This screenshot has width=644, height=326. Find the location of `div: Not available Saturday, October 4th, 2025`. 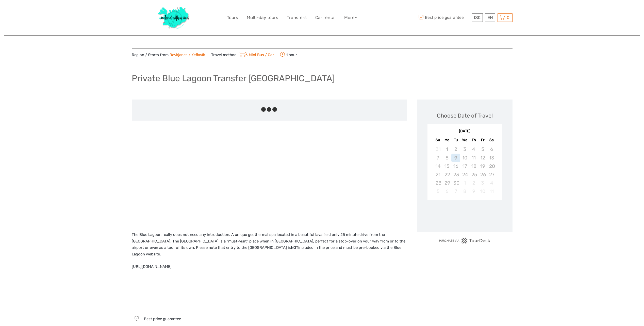

div: Not available Saturday, October 4th, 2025 is located at coordinates (492, 182).